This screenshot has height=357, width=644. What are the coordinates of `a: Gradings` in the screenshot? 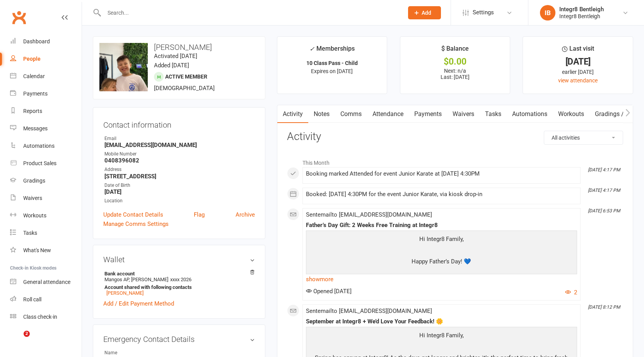 It's located at (46, 180).